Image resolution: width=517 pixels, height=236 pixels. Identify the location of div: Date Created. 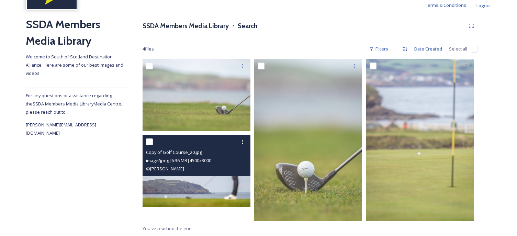
(428, 49).